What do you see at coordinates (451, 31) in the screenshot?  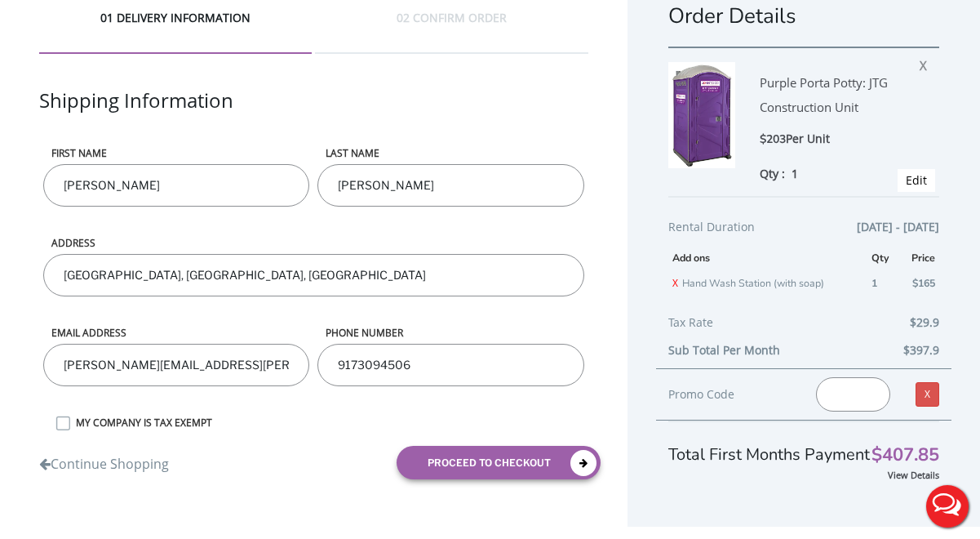 I see `div: 02 CONFIRM ORDER` at bounding box center [451, 31].